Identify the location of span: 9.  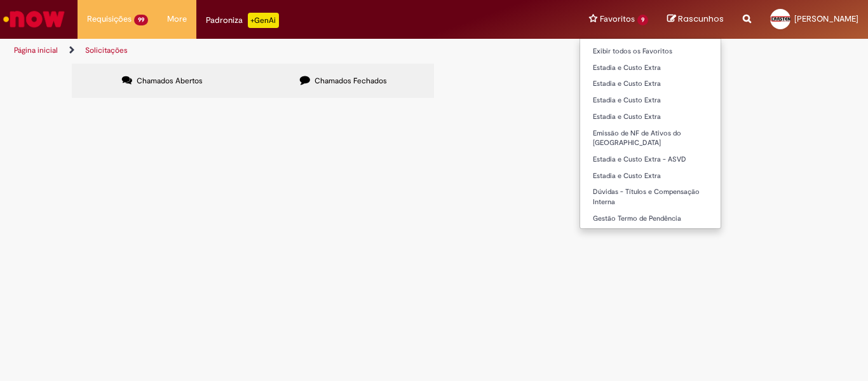
(642, 20).